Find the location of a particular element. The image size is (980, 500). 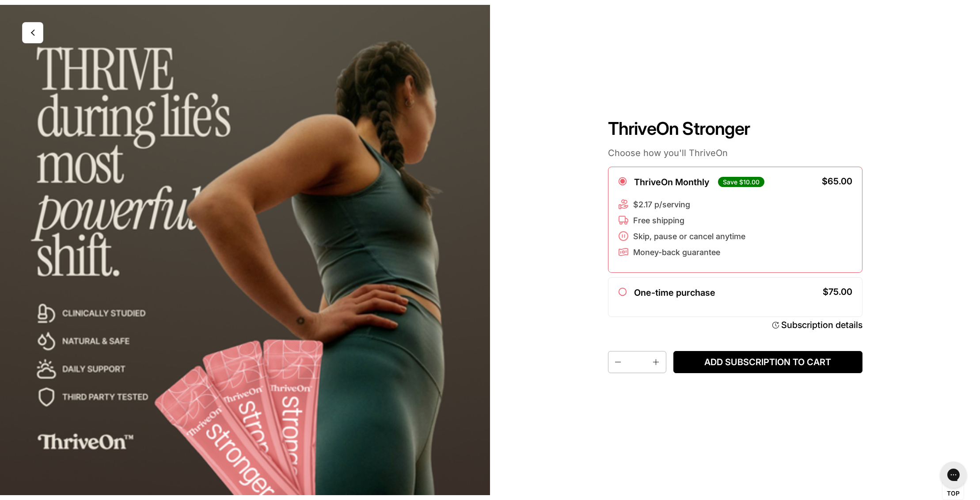

label: ThriveOn Monthly is located at coordinates (672, 182).